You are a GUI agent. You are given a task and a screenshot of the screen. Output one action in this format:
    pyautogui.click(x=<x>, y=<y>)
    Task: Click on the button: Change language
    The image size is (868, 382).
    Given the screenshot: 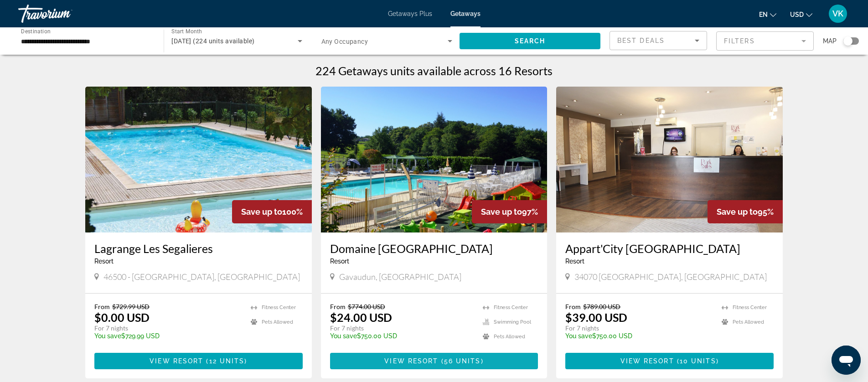 What is the action you would take?
    pyautogui.click(x=768, y=14)
    